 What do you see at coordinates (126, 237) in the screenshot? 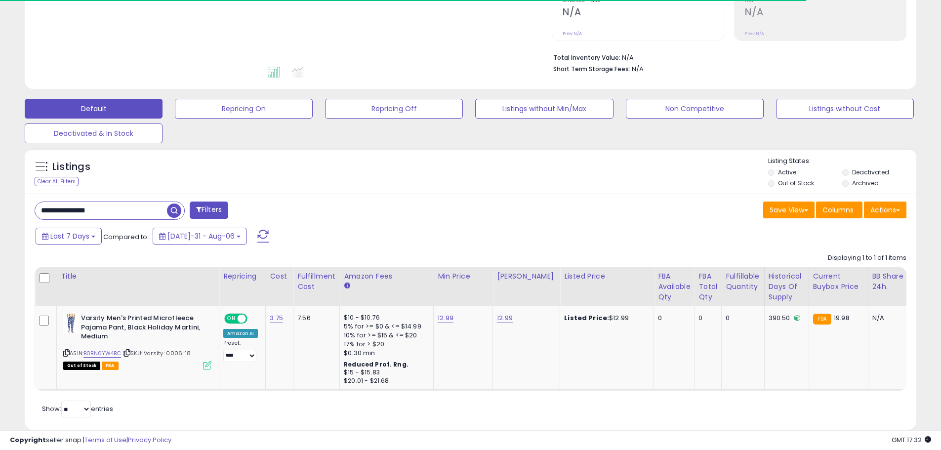
I see `span: Compared to:` at bounding box center [126, 237].